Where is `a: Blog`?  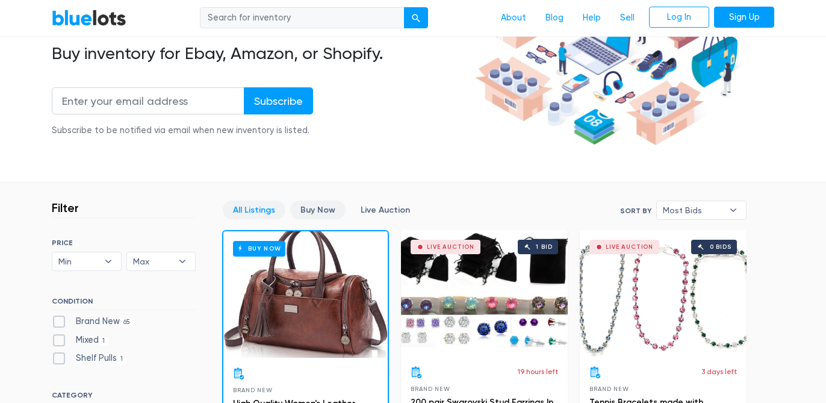 a: Blog is located at coordinates (554, 18).